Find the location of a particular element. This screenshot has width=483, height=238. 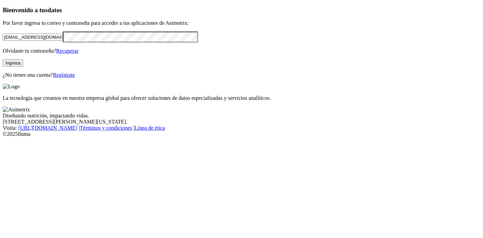

span: datos is located at coordinates (55, 10).